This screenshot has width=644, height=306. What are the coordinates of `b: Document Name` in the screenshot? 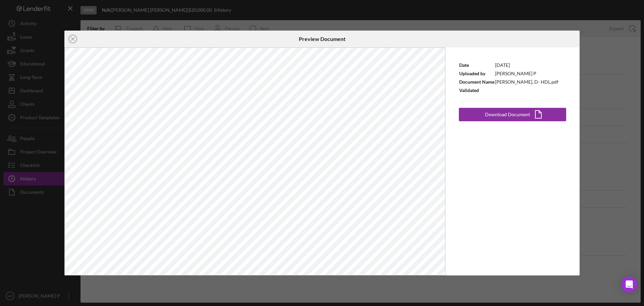 It's located at (477, 81).